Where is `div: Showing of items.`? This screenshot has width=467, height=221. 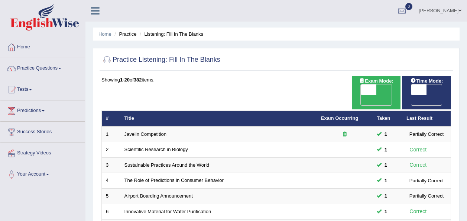
div: Showing of items. is located at coordinates (276, 80).